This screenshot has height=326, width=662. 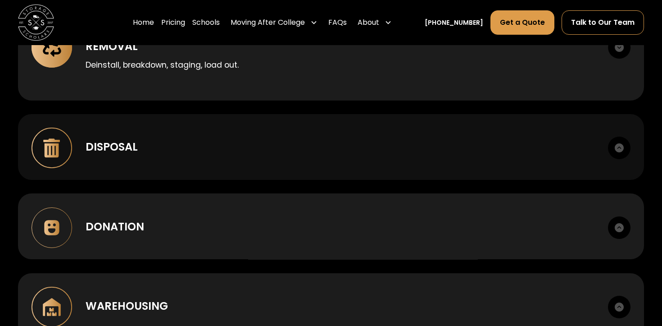 What do you see at coordinates (173, 23) in the screenshot?
I see `a: Pricing` at bounding box center [173, 23].